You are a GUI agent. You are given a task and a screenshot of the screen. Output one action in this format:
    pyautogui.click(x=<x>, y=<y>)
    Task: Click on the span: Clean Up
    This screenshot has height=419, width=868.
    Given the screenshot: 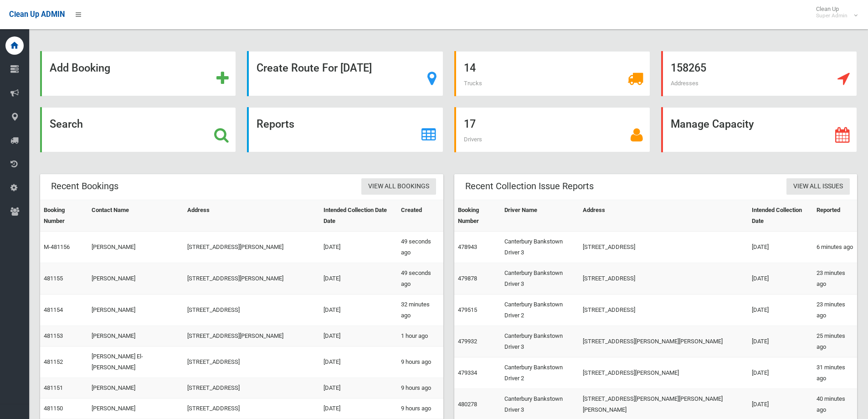 What is the action you would take?
    pyautogui.click(x=834, y=12)
    